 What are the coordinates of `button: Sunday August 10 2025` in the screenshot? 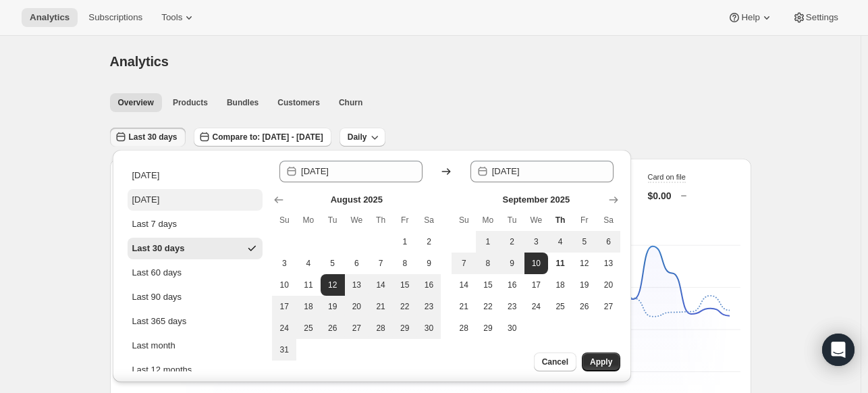 It's located at (284, 285).